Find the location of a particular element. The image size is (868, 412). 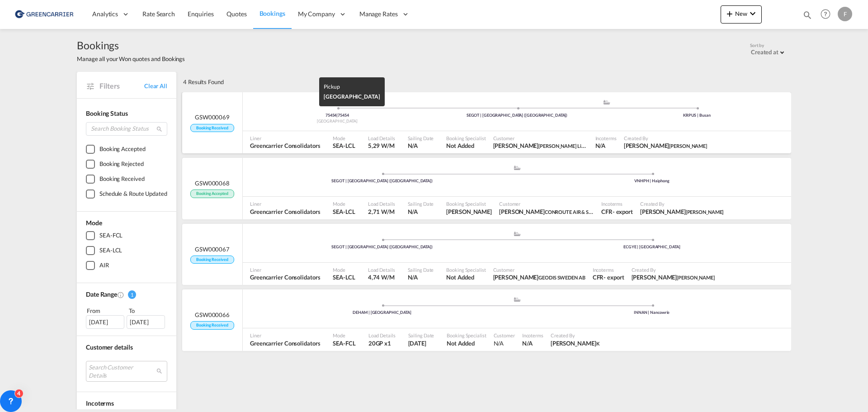

span: My Company is located at coordinates (317, 14).